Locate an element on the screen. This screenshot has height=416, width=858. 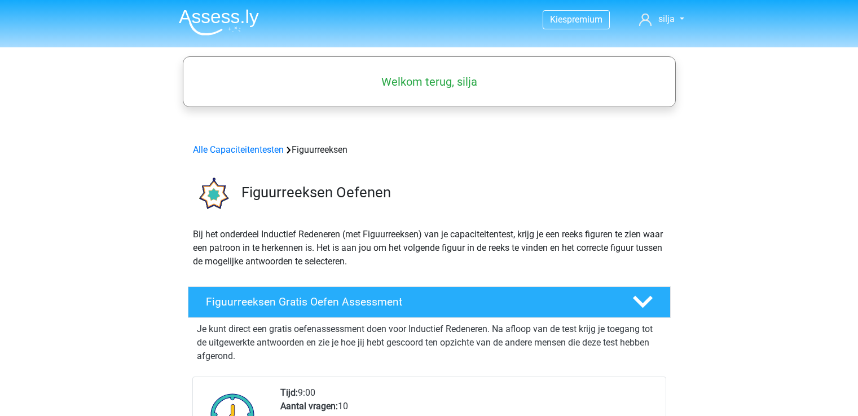
span: silja is located at coordinates (666, 19).